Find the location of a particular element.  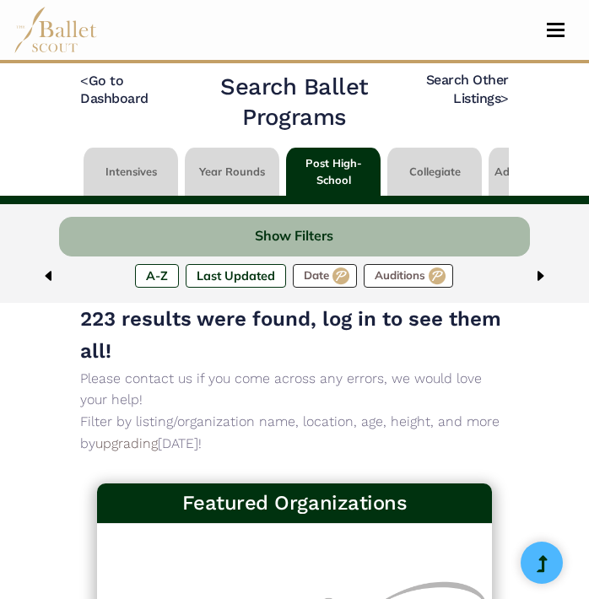

p: Please contact us if you come across any errors, we would love your help! is located at coordinates (295, 389).